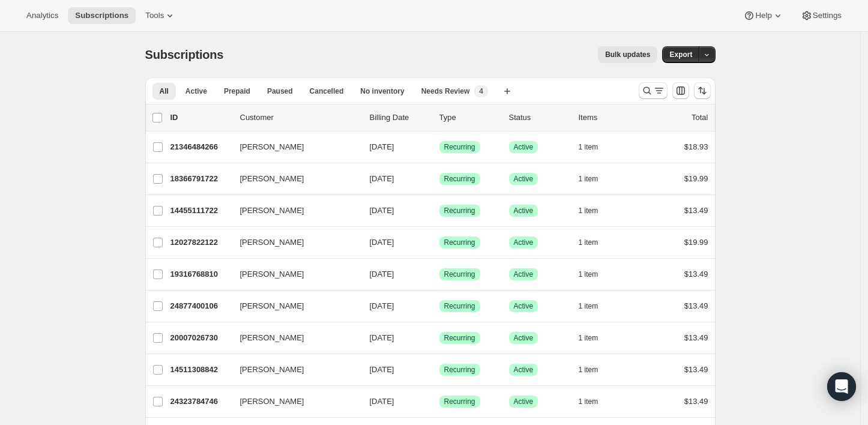 The image size is (868, 425). Describe the element at coordinates (763, 16) in the screenshot. I see `span: Help` at that location.